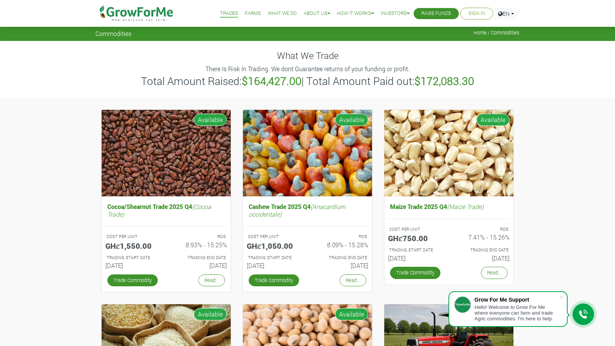 This screenshot has height=346, width=615. What do you see at coordinates (466, 206) in the screenshot?
I see `i: (Maize Trade)` at bounding box center [466, 206].